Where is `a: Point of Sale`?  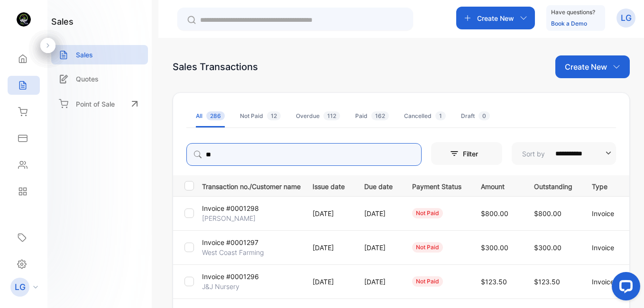 a: Point of Sale is located at coordinates (100, 104).